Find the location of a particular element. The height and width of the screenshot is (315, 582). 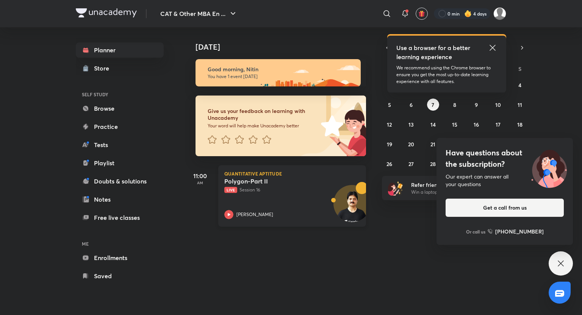

button: October 14, 2025 is located at coordinates (433, 124).